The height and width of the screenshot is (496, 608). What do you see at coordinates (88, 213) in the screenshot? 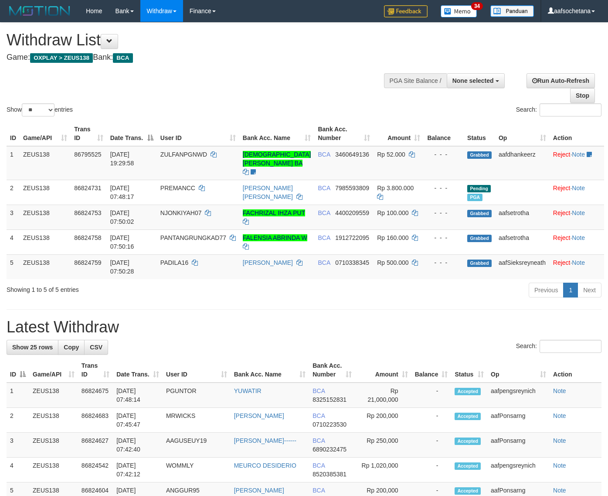
I see `span: 86824753` at bounding box center [88, 213].